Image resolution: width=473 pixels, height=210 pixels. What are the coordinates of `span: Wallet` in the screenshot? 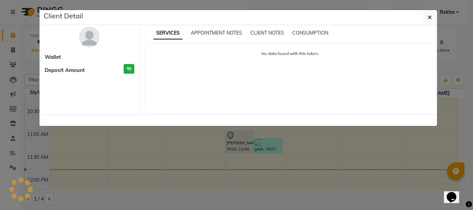 It's located at (53, 57).